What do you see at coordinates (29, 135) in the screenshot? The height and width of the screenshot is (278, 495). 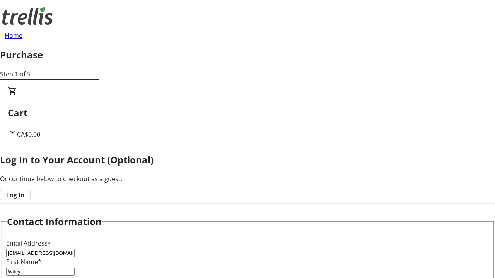 I see `span: CA$0.00` at bounding box center [29, 135].